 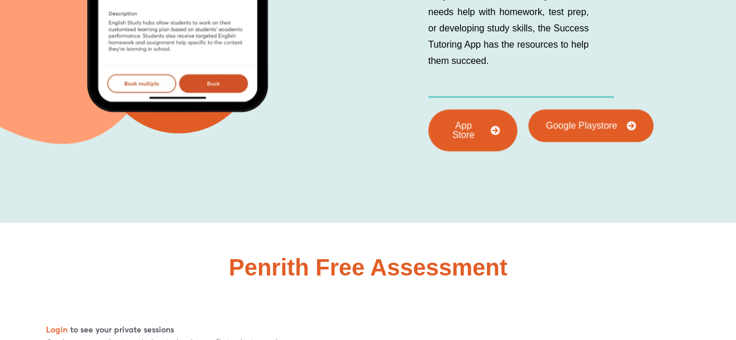 What do you see at coordinates (463, 130) in the screenshot?
I see `span: App Store` at bounding box center [463, 130].